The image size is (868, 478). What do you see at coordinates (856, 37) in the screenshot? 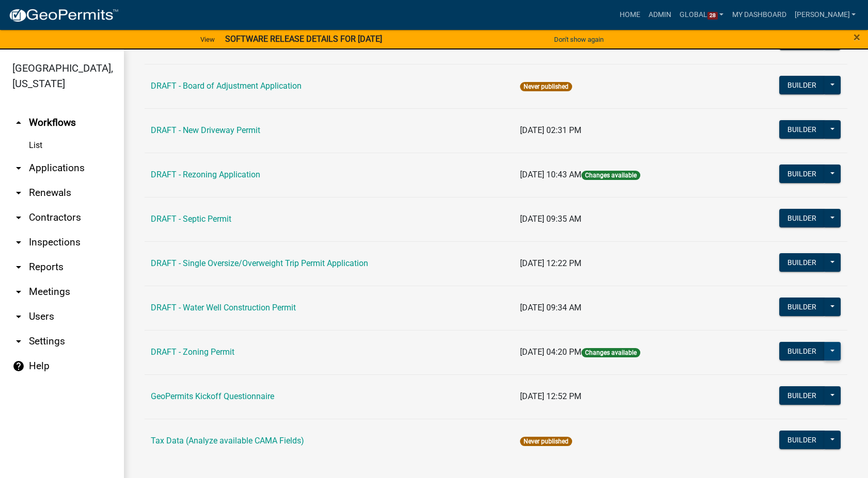
I see `button: Close` at bounding box center [856, 37].